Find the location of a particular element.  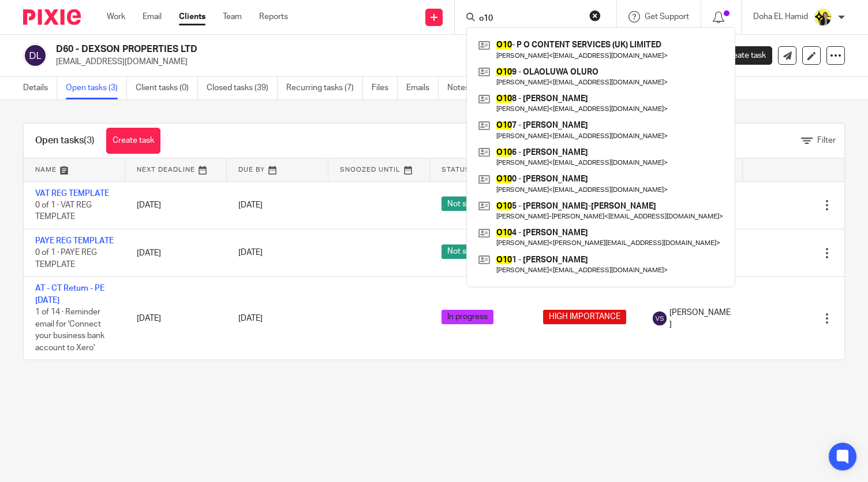

a: Closed tasks (39) is located at coordinates (242, 87).